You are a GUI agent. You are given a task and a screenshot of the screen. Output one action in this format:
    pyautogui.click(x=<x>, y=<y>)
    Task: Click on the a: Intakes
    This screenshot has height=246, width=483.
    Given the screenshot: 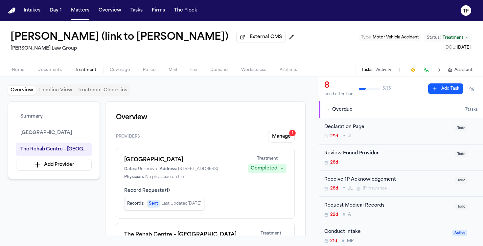 What is the action you would take?
    pyautogui.click(x=32, y=11)
    